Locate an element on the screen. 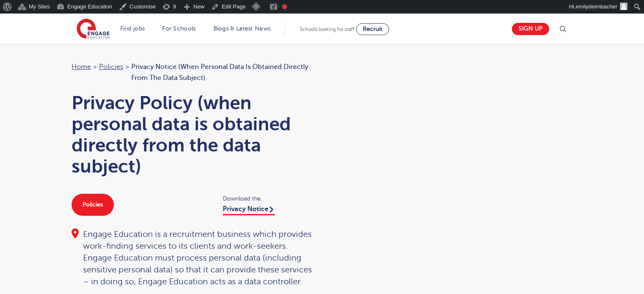  a: Recruit is located at coordinates (373, 29).